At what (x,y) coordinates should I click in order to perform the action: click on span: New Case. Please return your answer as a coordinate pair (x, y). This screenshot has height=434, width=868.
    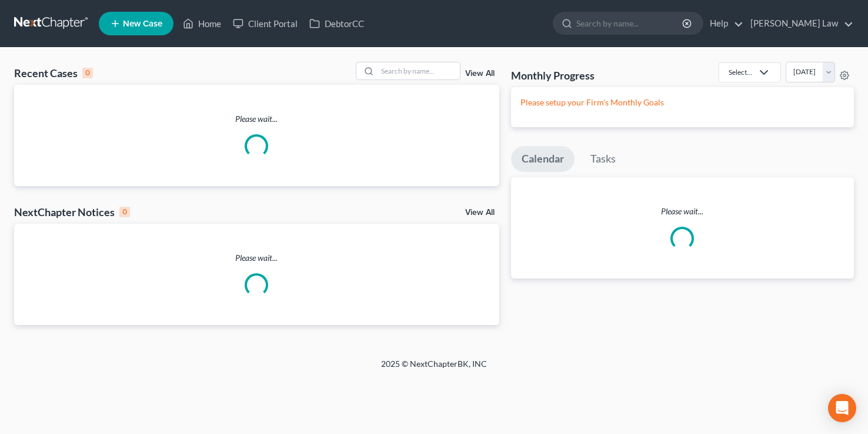
    Looking at the image, I should click on (143, 24).